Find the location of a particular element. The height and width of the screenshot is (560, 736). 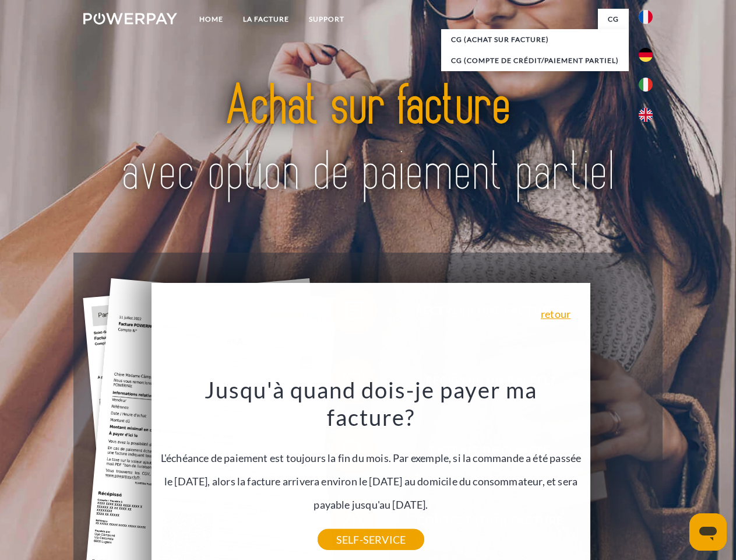

a: retour is located at coordinates (555, 314).